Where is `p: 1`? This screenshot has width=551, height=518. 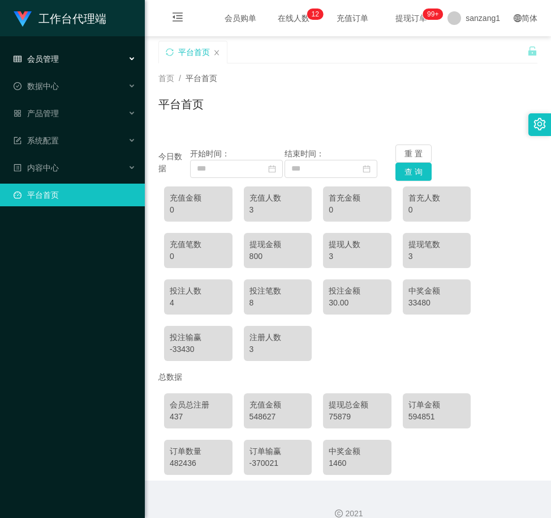
p: 1 is located at coordinates (314, 14).